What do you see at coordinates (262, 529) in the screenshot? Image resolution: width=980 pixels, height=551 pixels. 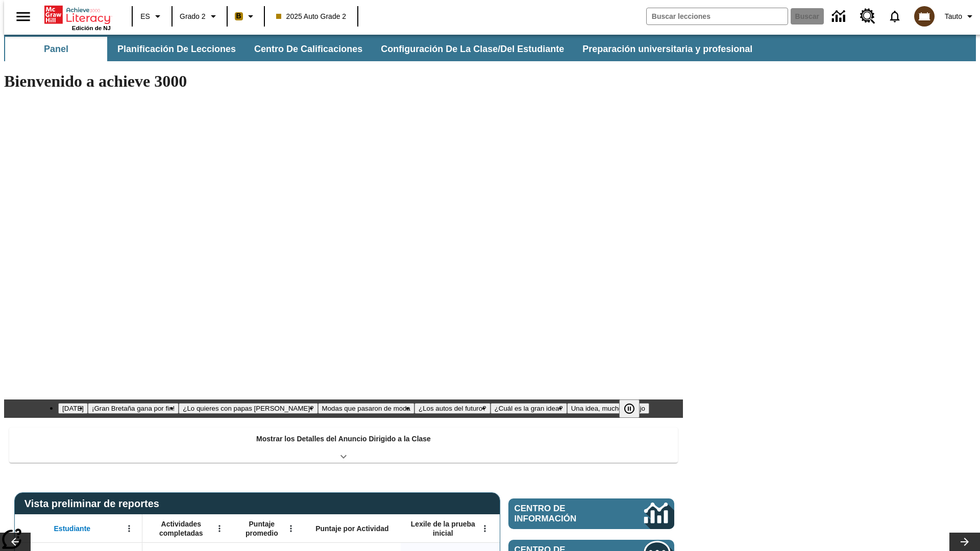 I see `span: Puntaje promedio` at bounding box center [262, 529].